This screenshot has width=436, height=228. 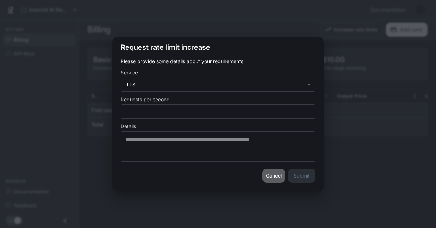 What do you see at coordinates (129, 73) in the screenshot?
I see `p: Service` at bounding box center [129, 73].